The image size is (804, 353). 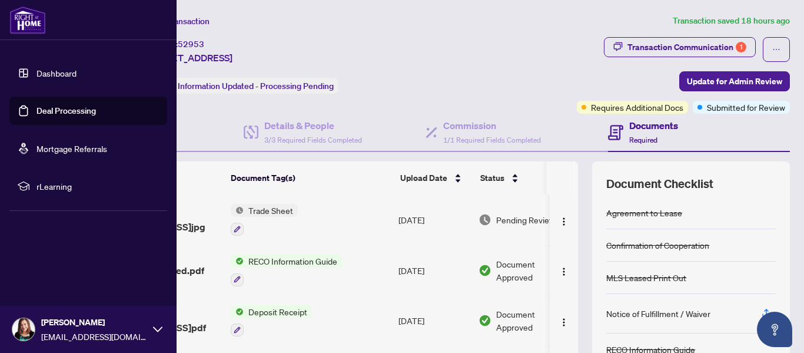 I want to click on span: RECO Information Guide, so click(x=293, y=261).